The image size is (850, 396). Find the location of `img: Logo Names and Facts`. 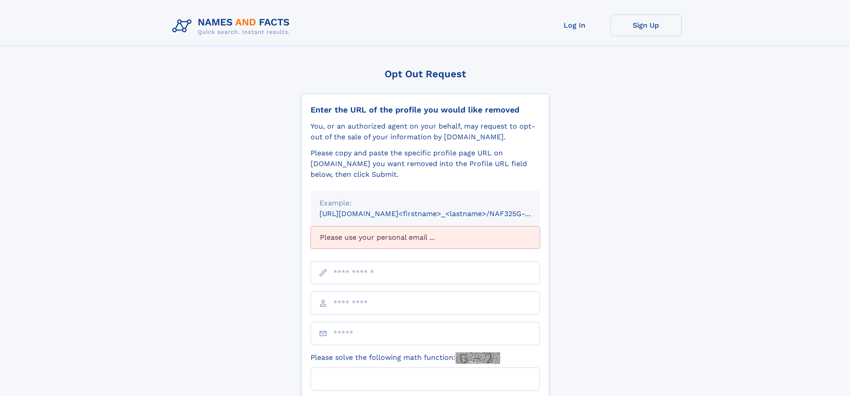

img: Logo Names and Facts is located at coordinates (233, 26).